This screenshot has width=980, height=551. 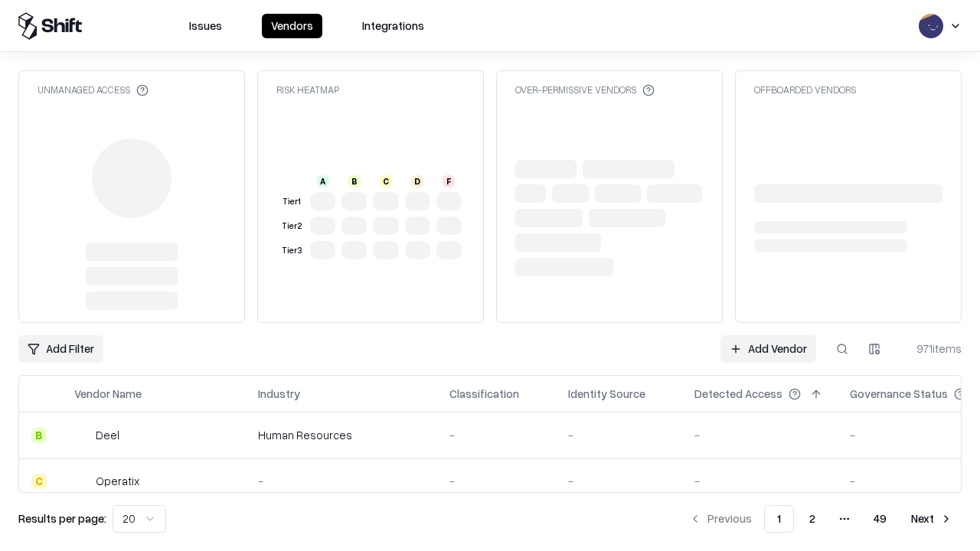 What do you see at coordinates (61, 349) in the screenshot?
I see `button: Add Filter` at bounding box center [61, 349].